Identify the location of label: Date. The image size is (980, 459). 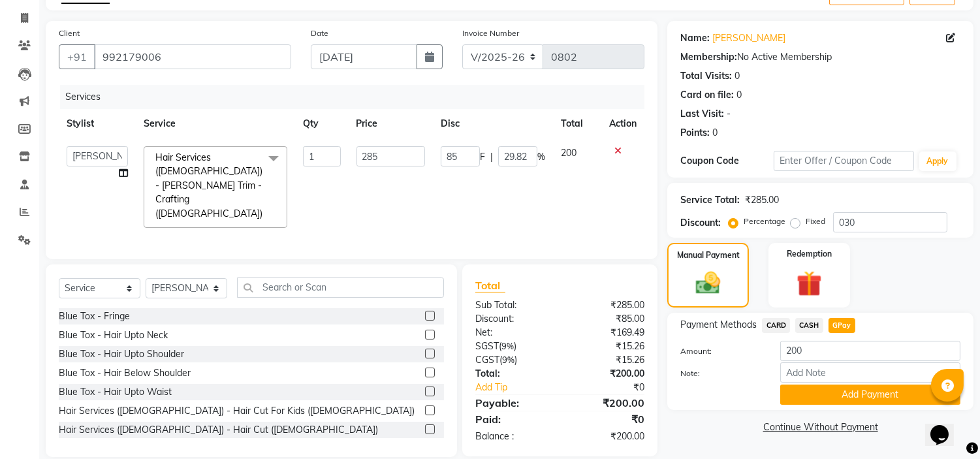
(319, 33).